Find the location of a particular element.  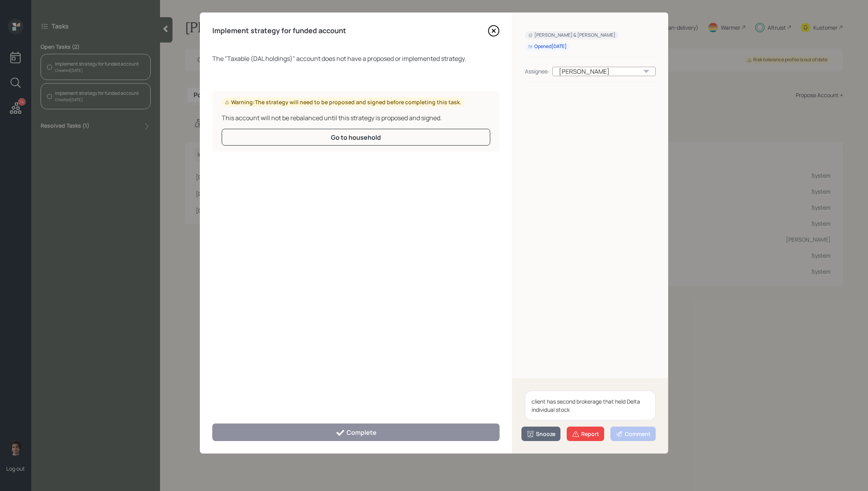

div: Report is located at coordinates (586, 434).